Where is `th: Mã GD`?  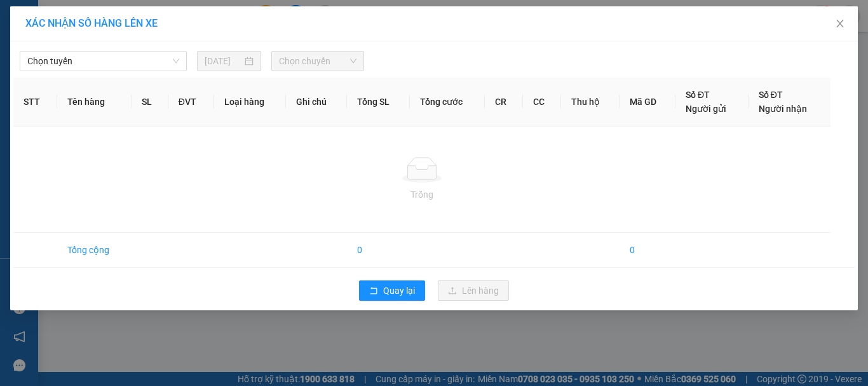
th: Mã GD is located at coordinates (647, 101).